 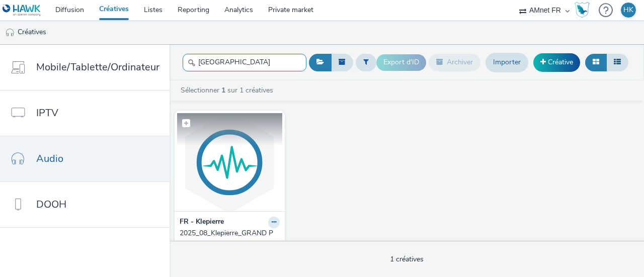 I want to click on div: HK, so click(x=628, y=10).